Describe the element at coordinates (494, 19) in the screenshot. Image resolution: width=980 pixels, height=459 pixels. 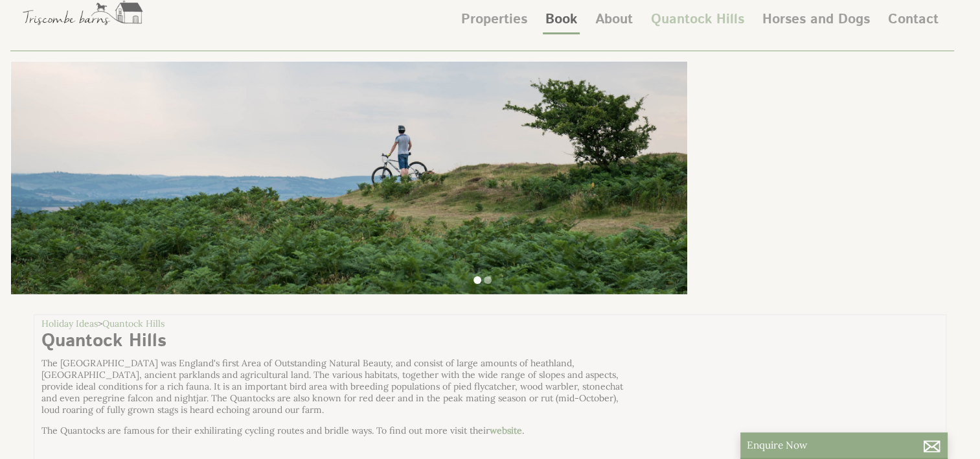
I see `a: Properties` at that location.